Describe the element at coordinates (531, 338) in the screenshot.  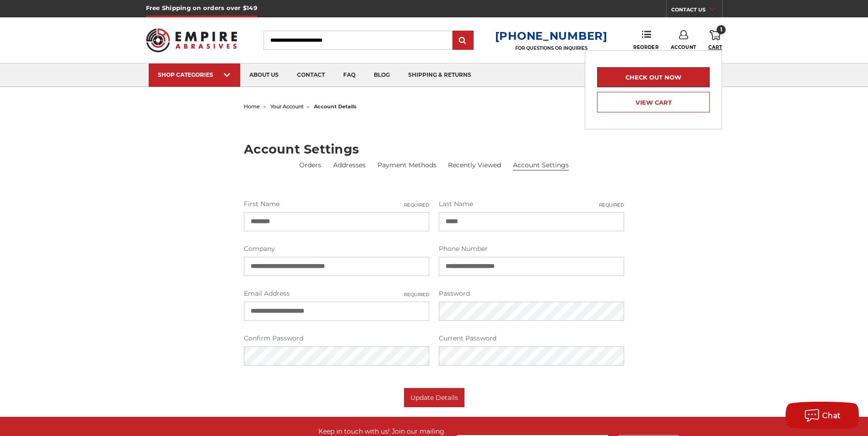
I see `label: Current Password` at that location.